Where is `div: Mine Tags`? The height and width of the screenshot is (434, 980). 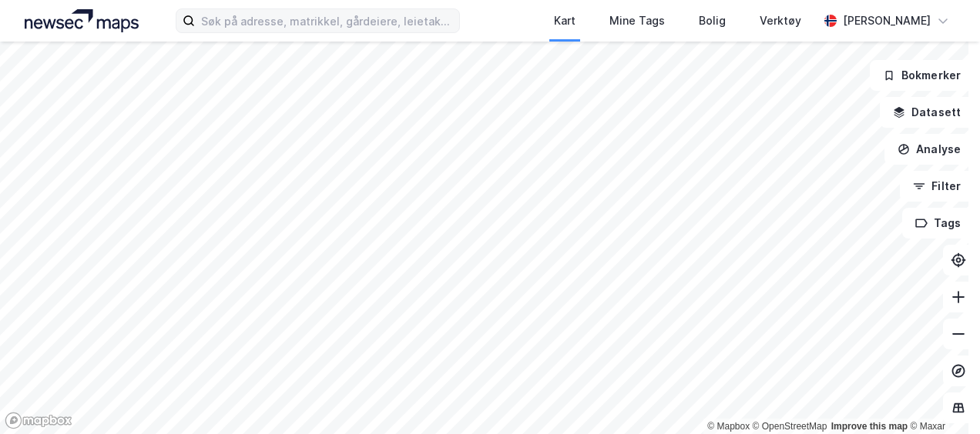
div: Mine Tags is located at coordinates (637, 21).